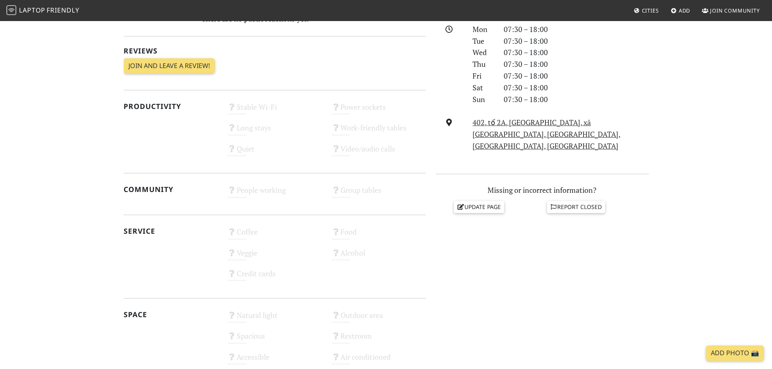  What do you see at coordinates (274, 277) in the screenshot?
I see `div: Credit cards` at bounding box center [274, 277].